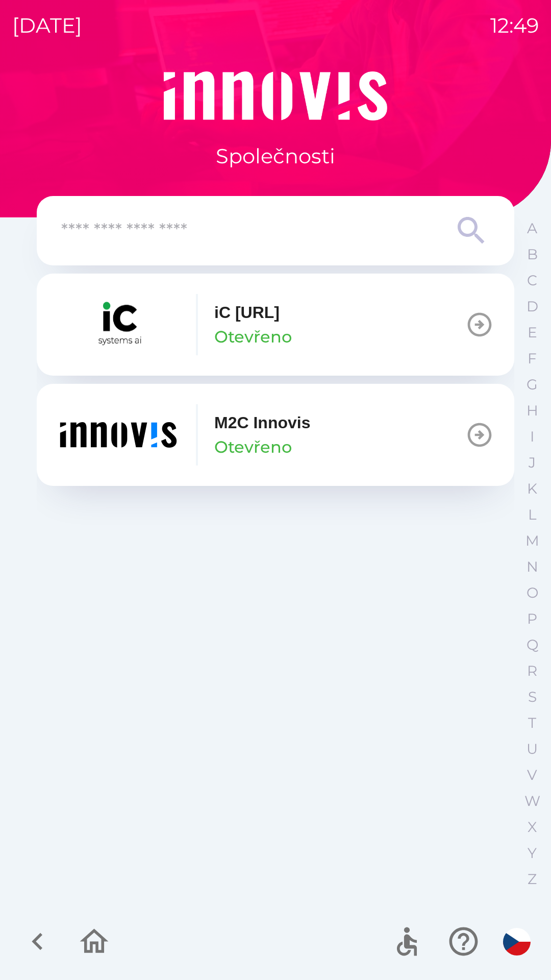  Describe the element at coordinates (532, 515) in the screenshot. I see `button: L` at that location.